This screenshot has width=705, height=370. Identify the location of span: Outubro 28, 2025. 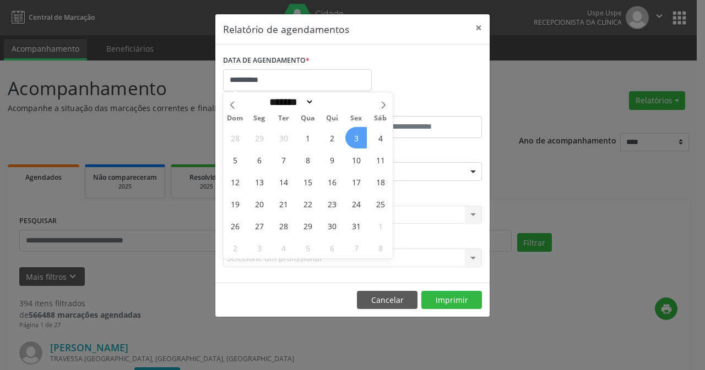
(283, 226).